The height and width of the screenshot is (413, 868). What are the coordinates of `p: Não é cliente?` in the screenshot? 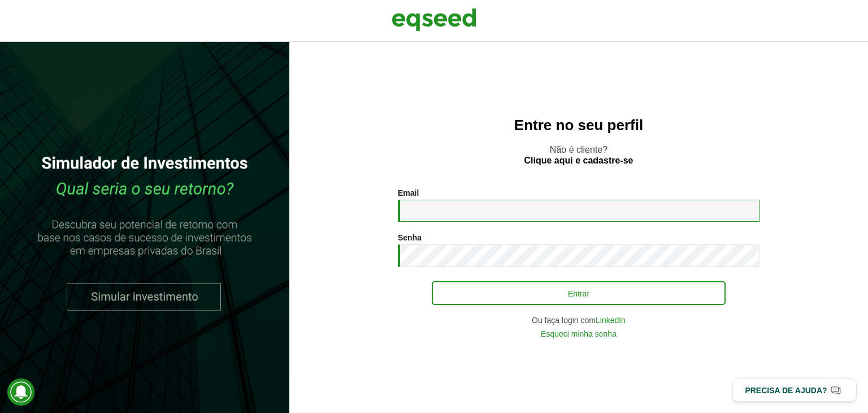 It's located at (579, 155).